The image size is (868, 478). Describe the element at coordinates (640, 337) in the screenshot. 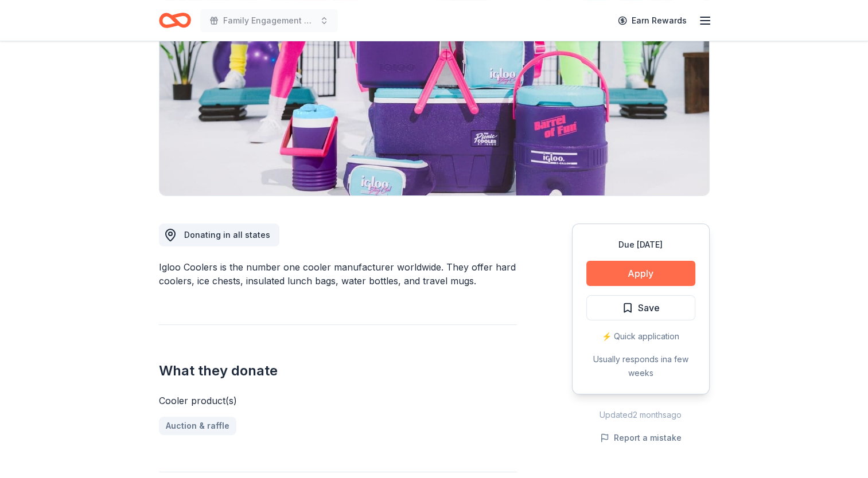

I see `div: ⚡️ Quick application` at that location.